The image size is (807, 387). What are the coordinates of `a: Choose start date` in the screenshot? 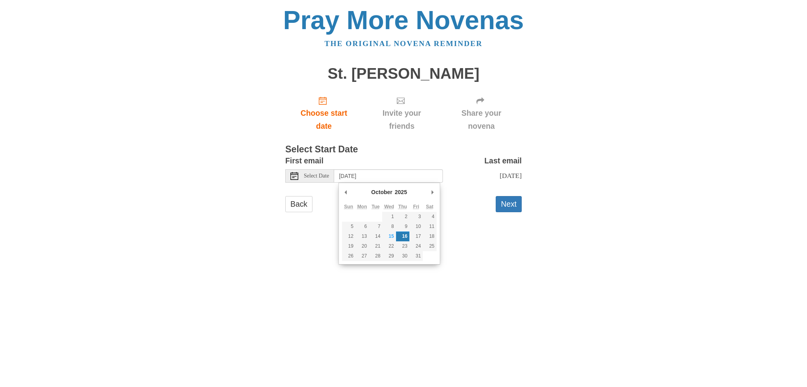 It's located at (324, 113).